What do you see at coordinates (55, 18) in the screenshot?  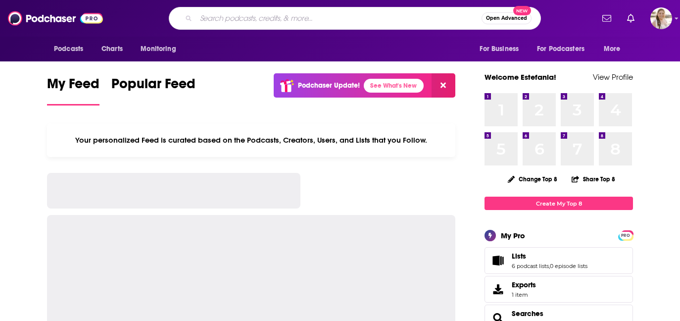 I see `img: Podchaser - Follow, Share and Rate Podcasts` at bounding box center [55, 18].